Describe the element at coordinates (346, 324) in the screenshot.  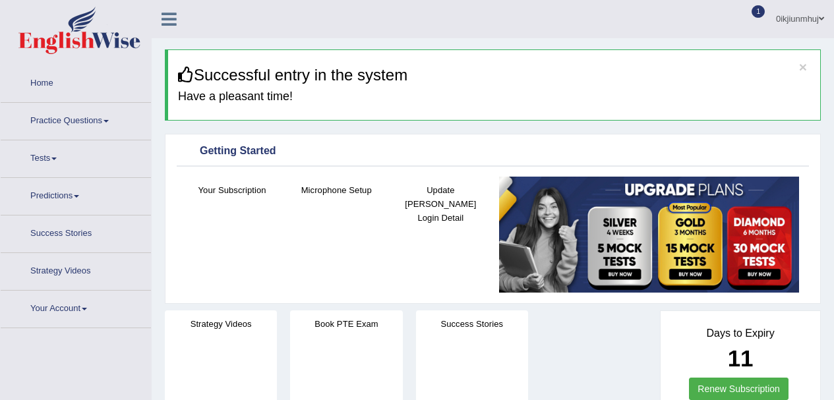
I see `h4: Book PTE Exam` at that location.